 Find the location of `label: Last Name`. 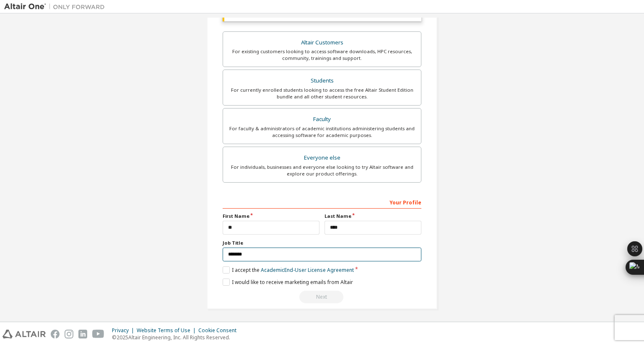

label: Last Name is located at coordinates (372, 217).